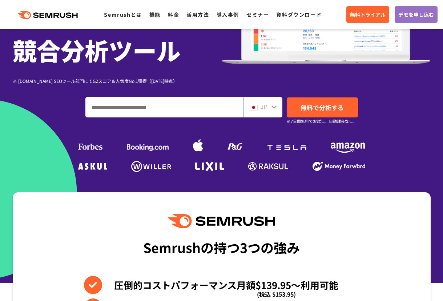 This screenshot has height=301, width=443. What do you see at coordinates (222, 285) in the screenshot?
I see `li: 圧倒的コストパフォーマンス月額$139.95〜利用可能` at bounding box center [222, 285].